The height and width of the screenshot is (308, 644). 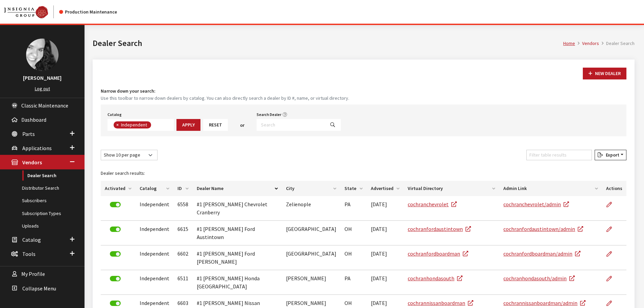 What do you see at coordinates (385, 188) in the screenshot?
I see `th: Advertised: activate to sort column ascending` at bounding box center [385, 188].